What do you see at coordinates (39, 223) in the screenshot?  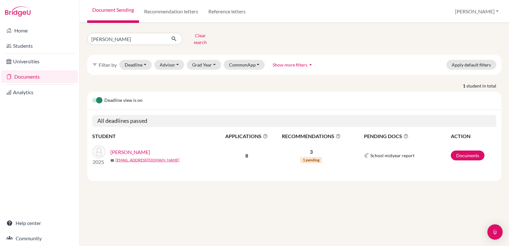 I see `a: Help center` at bounding box center [39, 223].